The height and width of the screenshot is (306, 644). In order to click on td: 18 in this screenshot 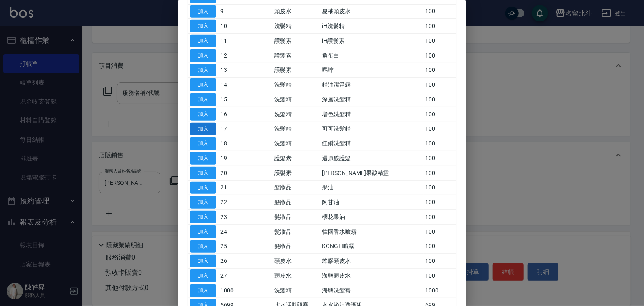, I will do `click(245, 144)`.